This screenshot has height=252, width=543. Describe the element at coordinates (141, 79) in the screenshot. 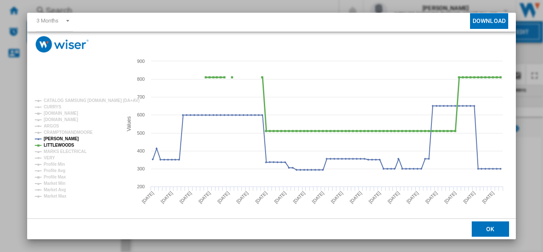

I see `tspan: 800` at that location.